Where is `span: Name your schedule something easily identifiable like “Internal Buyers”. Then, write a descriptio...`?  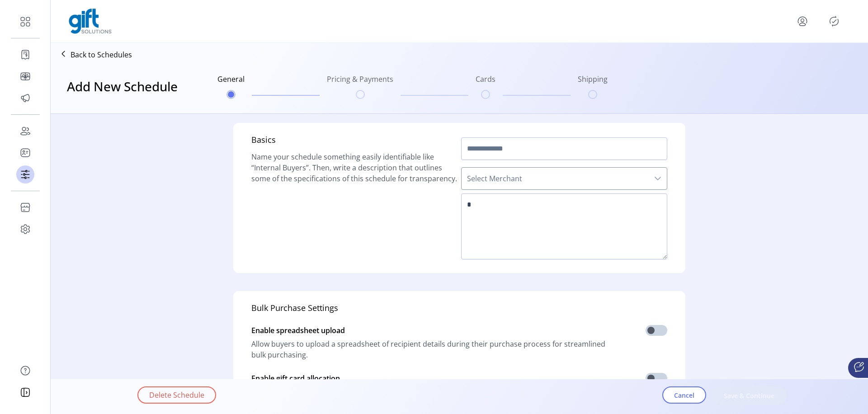 span: Name your schedule something easily identifiable like “Internal Buyers”. Then, write a descriptio... is located at coordinates (354, 168).